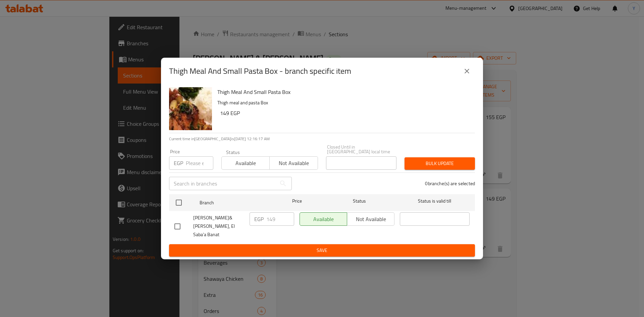 The image size is (644, 317). What do you see at coordinates (322, 250) in the screenshot?
I see `button: Save` at bounding box center [322, 250].